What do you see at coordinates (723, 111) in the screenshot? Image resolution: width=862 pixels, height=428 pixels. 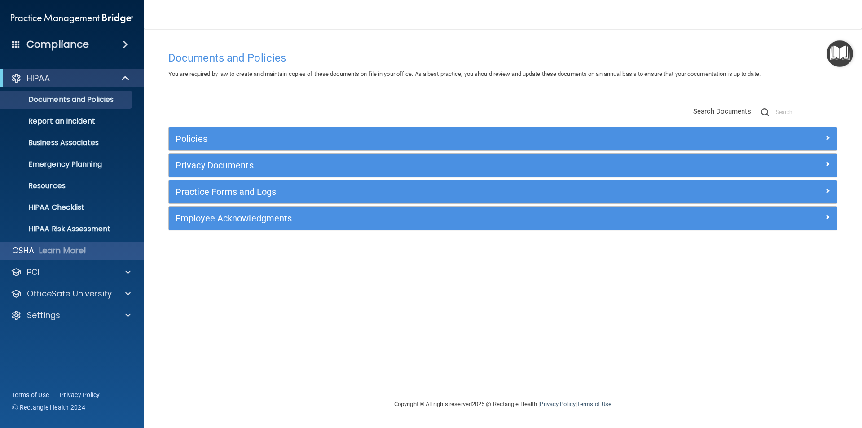 I see `span: Search Documents:` at bounding box center [723, 111].